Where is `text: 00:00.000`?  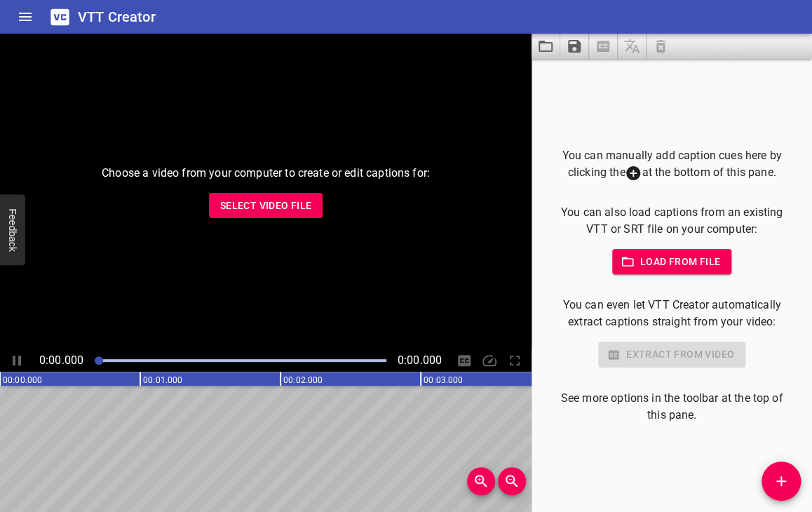 text: 00:00.000 is located at coordinates (22, 380).